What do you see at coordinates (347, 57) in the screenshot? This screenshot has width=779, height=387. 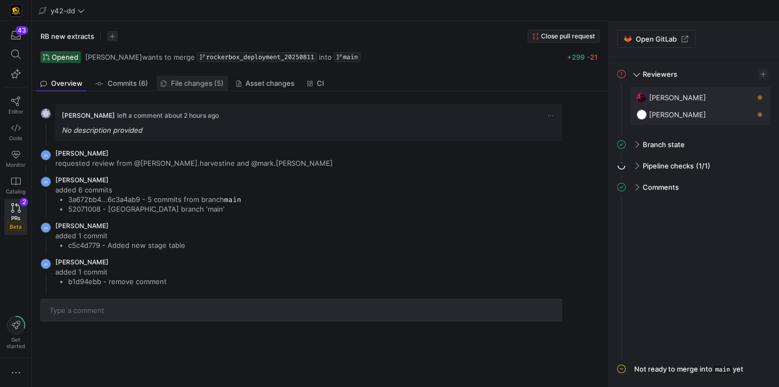 I see `a: main` at bounding box center [347, 57].